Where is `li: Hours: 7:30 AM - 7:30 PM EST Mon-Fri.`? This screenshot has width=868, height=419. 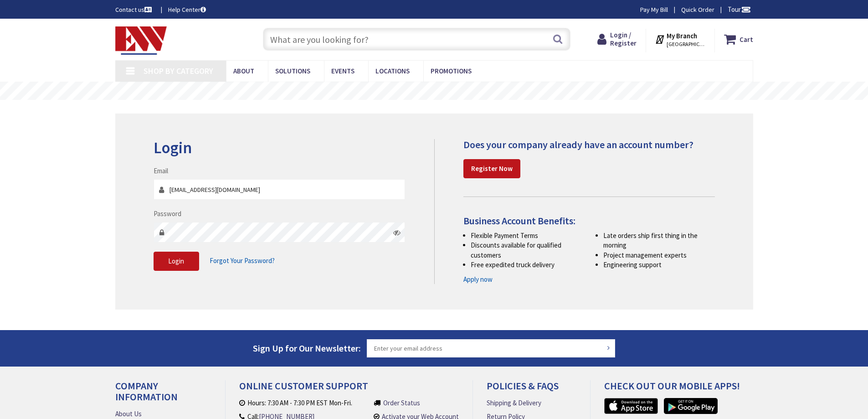
li: Hours: 7:30 AM - 7:30 PM EST Mon-Fri. is located at coordinates (302, 402).